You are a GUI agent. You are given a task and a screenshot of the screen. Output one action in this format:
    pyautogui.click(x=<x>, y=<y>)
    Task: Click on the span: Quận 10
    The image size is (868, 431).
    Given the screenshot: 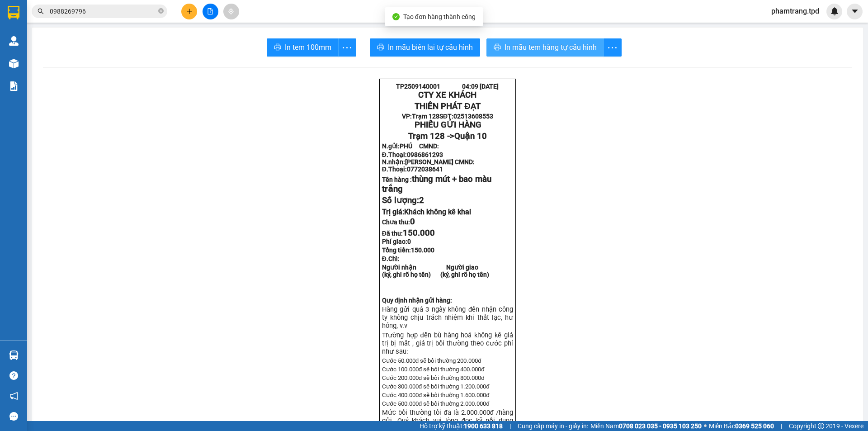 What is the action you would take?
    pyautogui.click(x=471, y=136)
    